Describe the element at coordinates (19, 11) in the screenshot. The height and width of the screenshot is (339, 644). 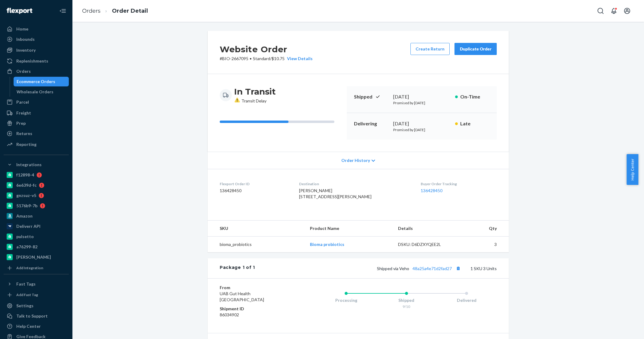
I see `img: Flexport logo` at that location.